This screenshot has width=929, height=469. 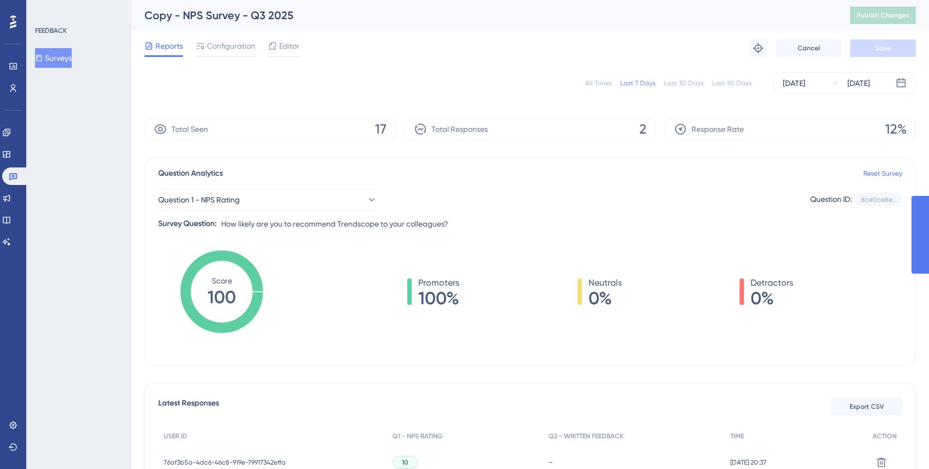 What do you see at coordinates (809, 48) in the screenshot?
I see `button: Cancel` at bounding box center [809, 48].